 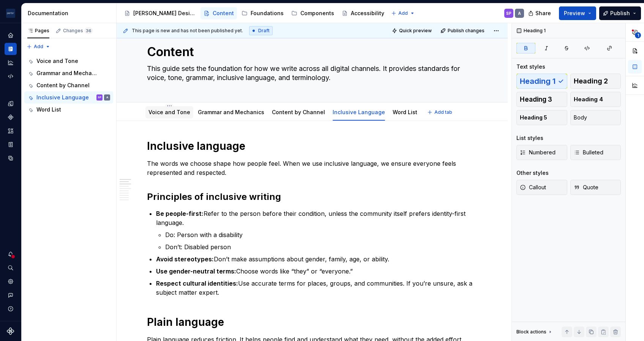 I want to click on span: Numbered, so click(x=537, y=152).